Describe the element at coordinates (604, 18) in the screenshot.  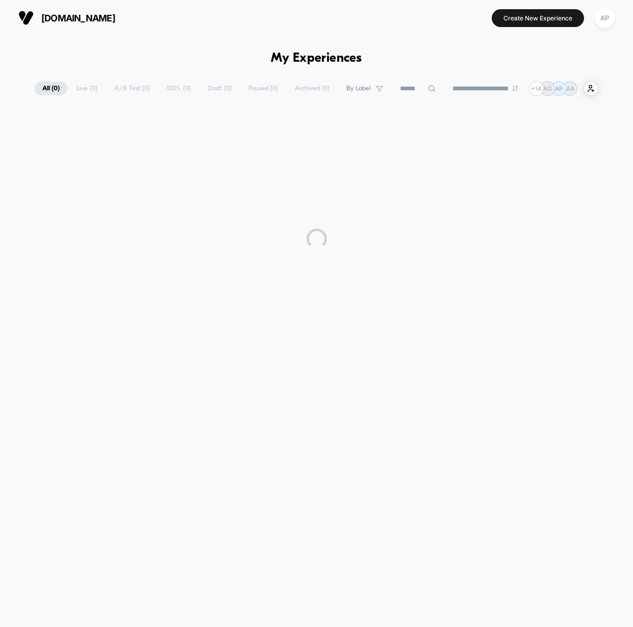
I see `div: AP` at that location.